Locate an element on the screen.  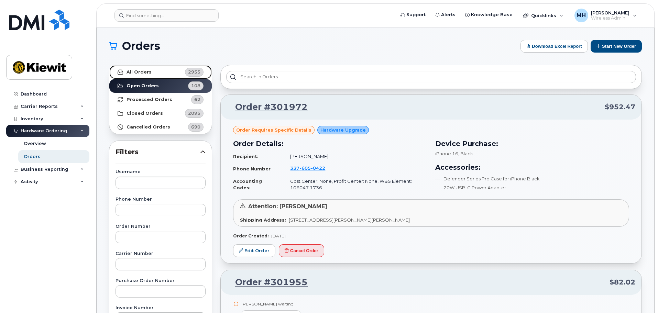
label: Carrier Number is located at coordinates (161, 254).